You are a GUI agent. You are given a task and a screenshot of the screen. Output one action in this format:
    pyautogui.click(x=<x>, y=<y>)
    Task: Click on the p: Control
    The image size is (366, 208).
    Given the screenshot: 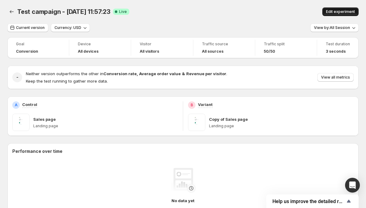 What is the action you would take?
    pyautogui.click(x=30, y=104)
    